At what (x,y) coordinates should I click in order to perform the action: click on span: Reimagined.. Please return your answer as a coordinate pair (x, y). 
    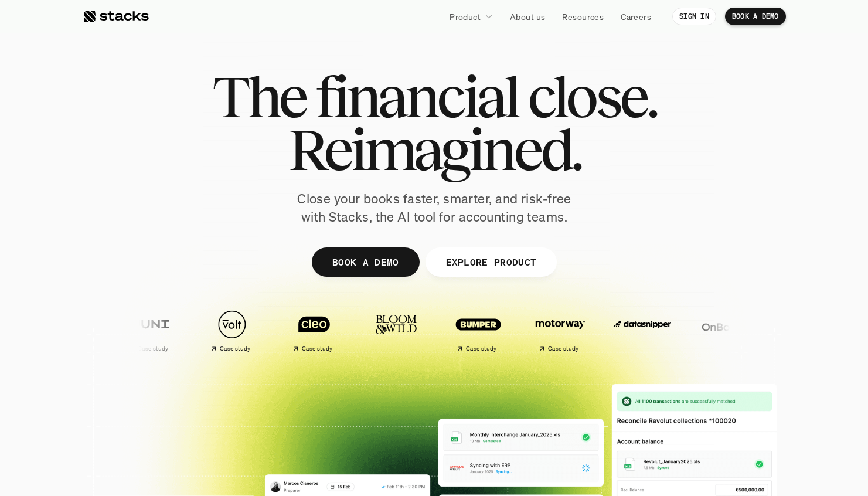
    Looking at the image, I should click on (434, 150).